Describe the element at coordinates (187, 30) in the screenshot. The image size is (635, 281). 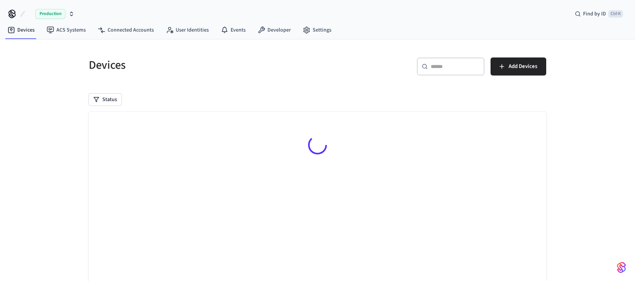
I see `a: User Identities` at that location.